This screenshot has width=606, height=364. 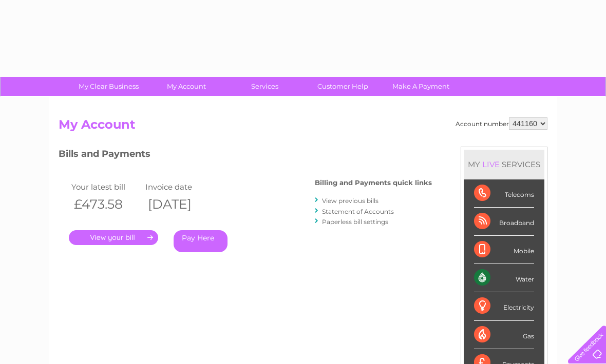 I want to click on div: Water, so click(x=503, y=278).